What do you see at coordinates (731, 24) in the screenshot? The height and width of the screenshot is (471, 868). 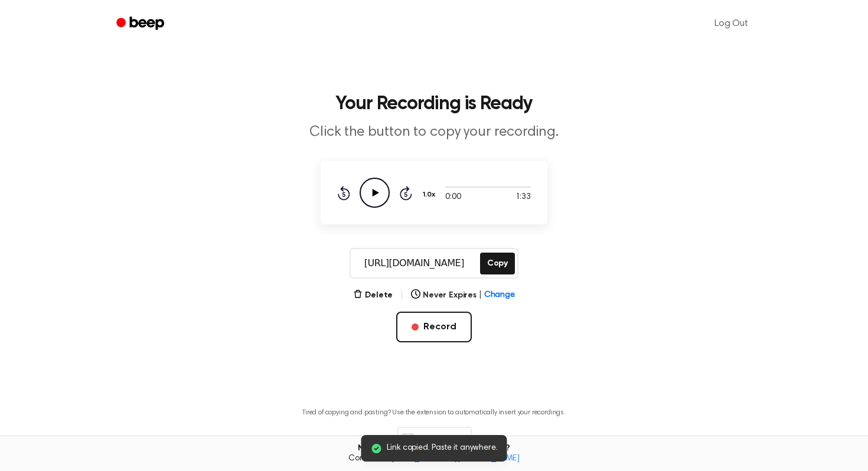 I see `a: Log Out` at bounding box center [731, 24].